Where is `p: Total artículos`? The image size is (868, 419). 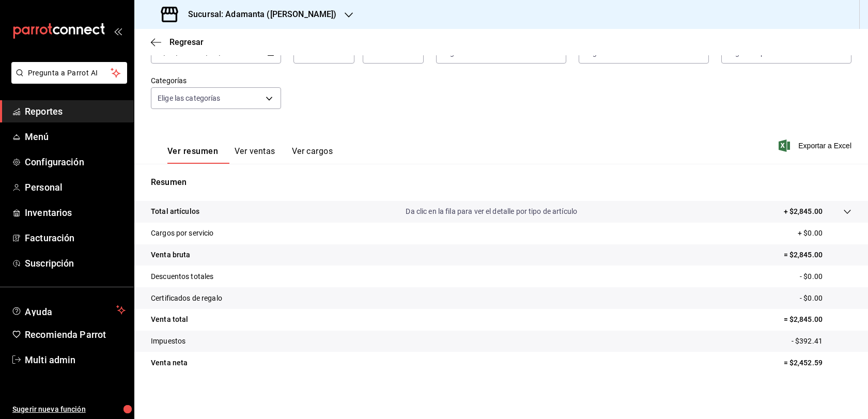 p: Total artículos is located at coordinates (175, 211).